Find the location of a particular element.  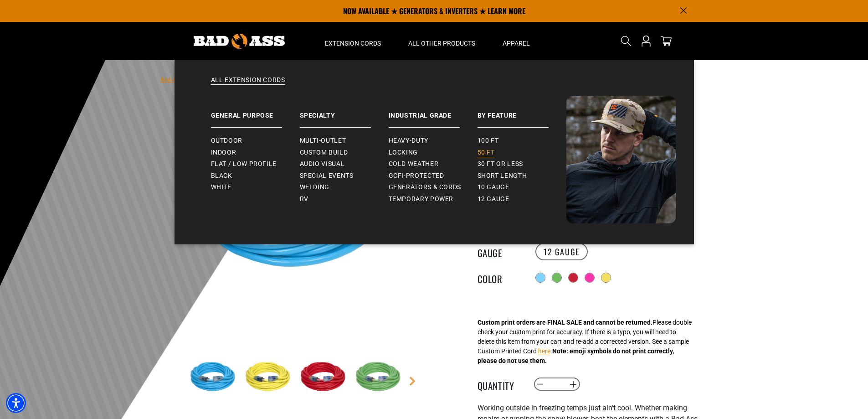

span: Apparel is located at coordinates (516, 44).